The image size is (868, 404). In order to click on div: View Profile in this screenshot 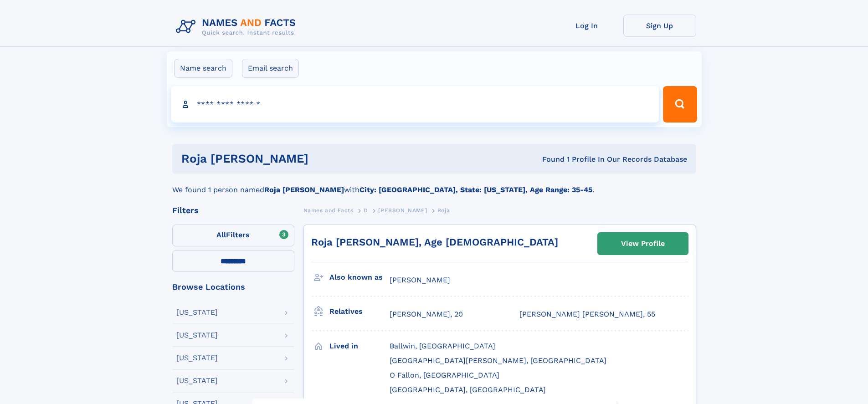, I will do `click(643, 244)`.